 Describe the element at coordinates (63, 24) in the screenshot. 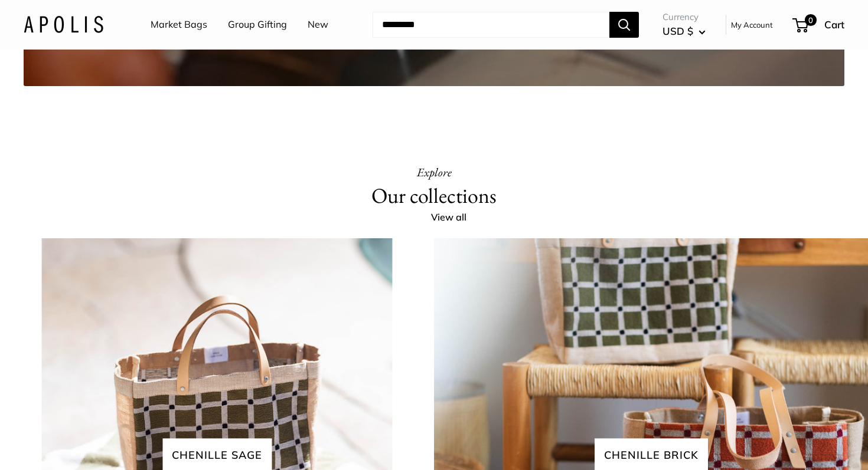

I see `img: Apolis` at that location.